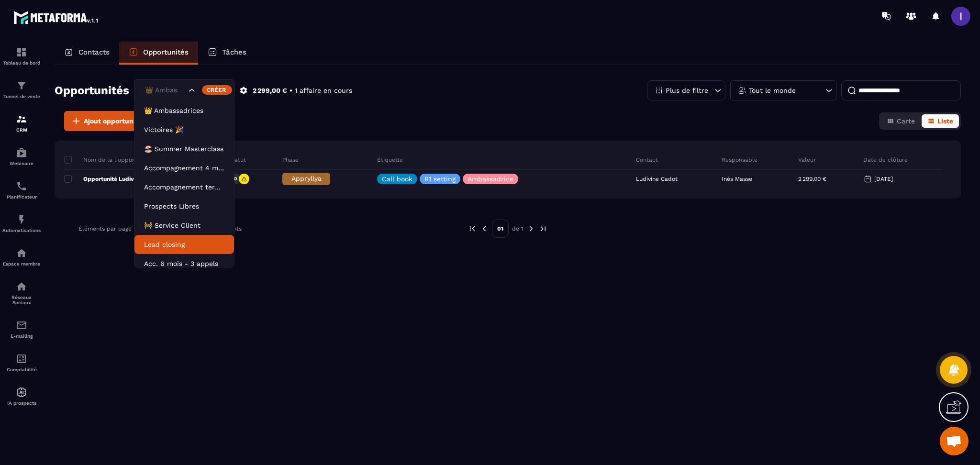 The width and height of the screenshot is (980, 465). I want to click on p: 🚧 Service Client, so click(184, 225).